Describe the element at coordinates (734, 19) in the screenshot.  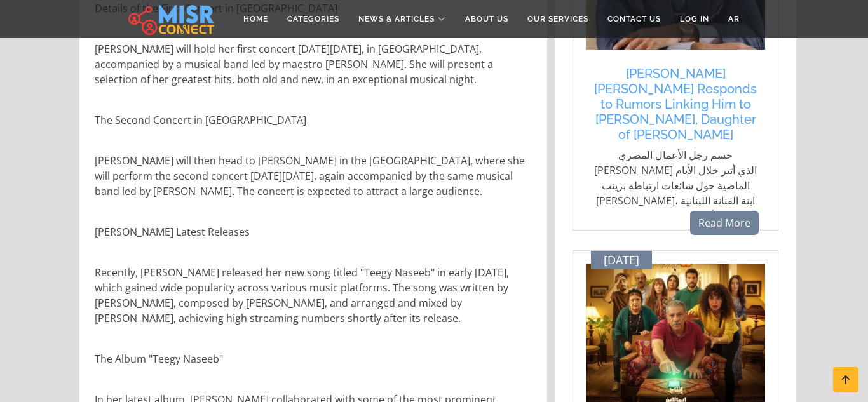
I see `a: AR` at that location.